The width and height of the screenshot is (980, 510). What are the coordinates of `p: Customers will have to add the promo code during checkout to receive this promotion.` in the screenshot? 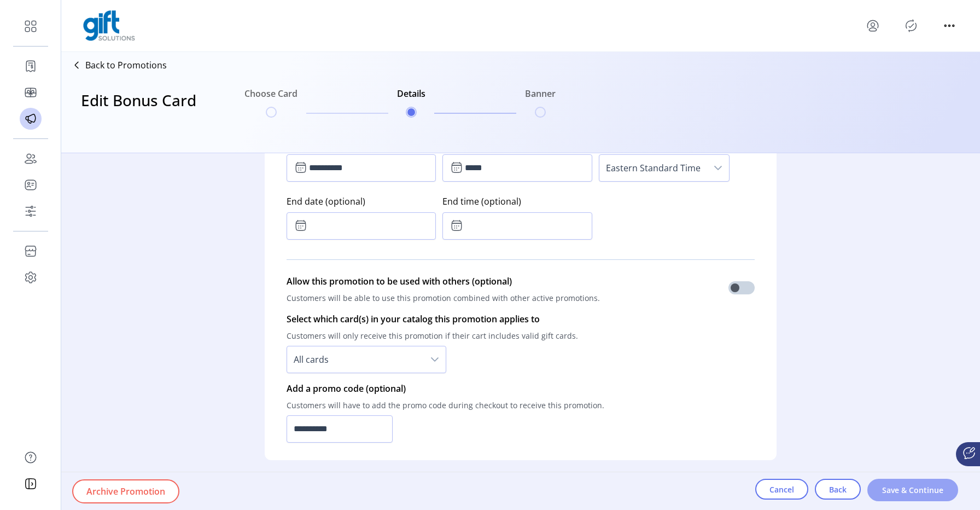 It's located at (445, 405).